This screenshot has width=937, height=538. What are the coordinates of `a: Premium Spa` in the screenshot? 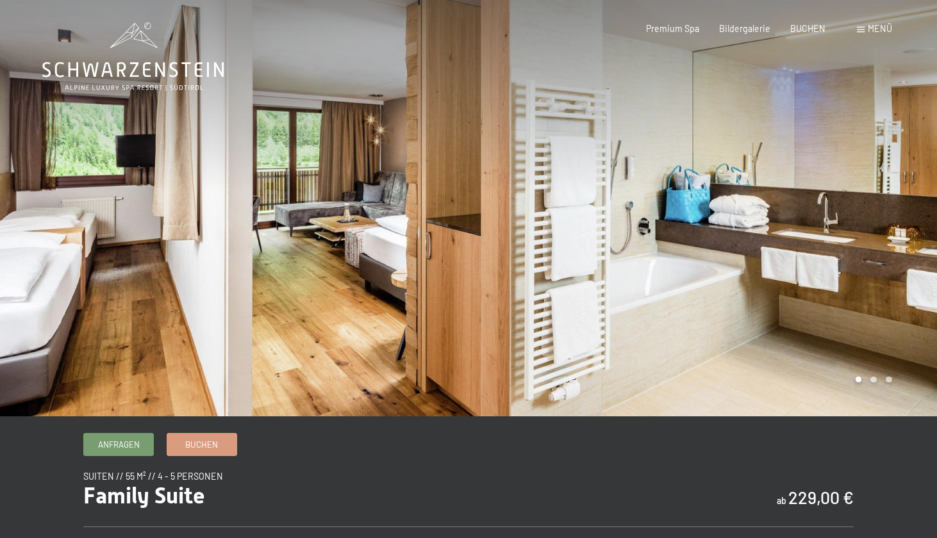 It's located at (672, 28).